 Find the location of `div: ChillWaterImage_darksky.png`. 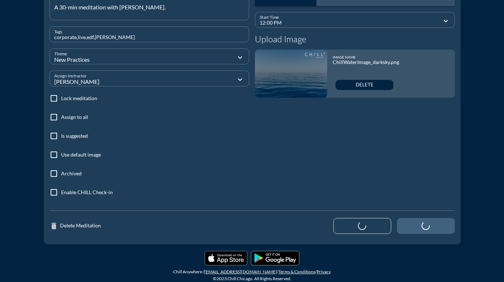

div: ChillWaterImage_darksky.png is located at coordinates (366, 62).